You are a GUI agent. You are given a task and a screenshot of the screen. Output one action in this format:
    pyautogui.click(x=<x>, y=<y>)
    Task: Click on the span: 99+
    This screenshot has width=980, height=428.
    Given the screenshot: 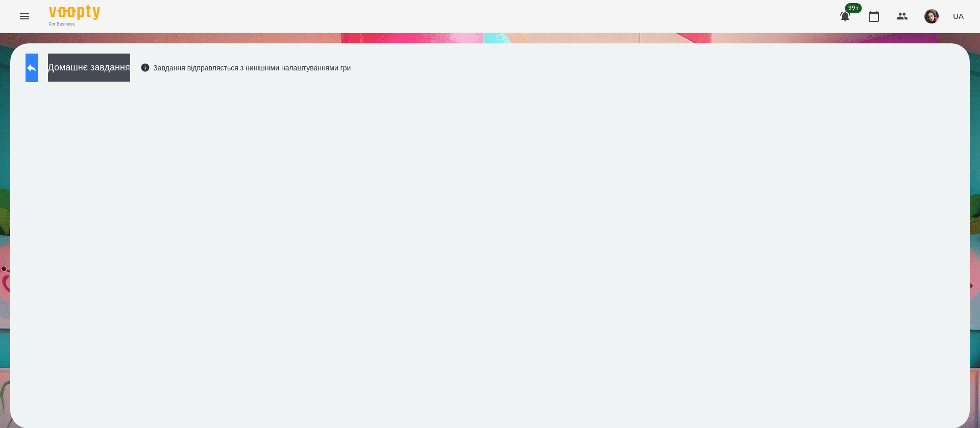 What is the action you would take?
    pyautogui.click(x=853, y=8)
    